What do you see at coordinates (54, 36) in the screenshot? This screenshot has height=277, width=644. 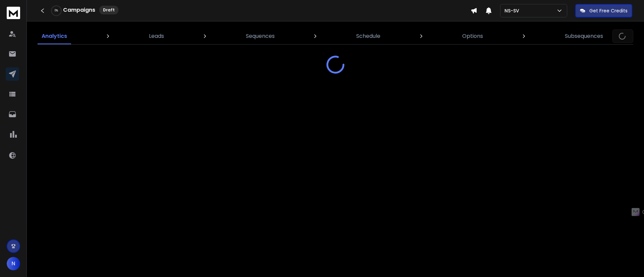 I see `p: Analytics` at bounding box center [54, 36].